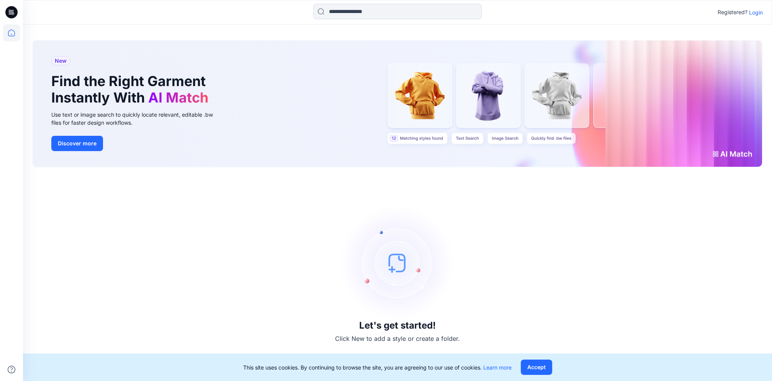  What do you see at coordinates (77, 144) in the screenshot?
I see `button: Discover more` at bounding box center [77, 144].